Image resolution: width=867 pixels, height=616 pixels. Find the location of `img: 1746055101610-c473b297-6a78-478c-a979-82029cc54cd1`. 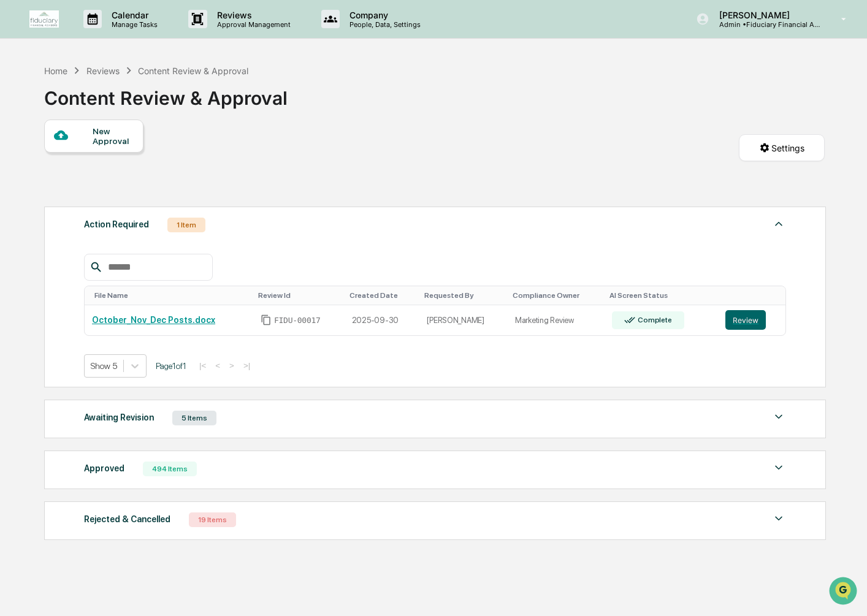

img: 1746055101610-c473b297-6a78-478c-a979-82029cc54cd1 is located at coordinates (23, 105).